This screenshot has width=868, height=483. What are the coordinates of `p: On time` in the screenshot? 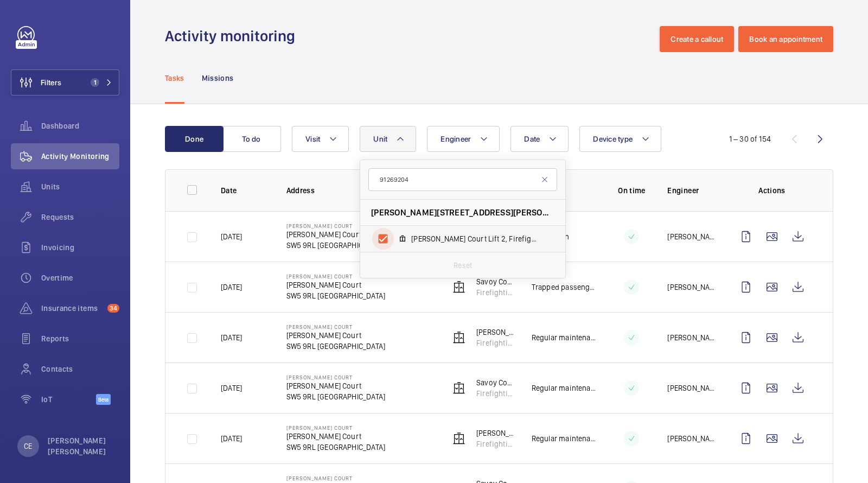 It's located at (631, 190).